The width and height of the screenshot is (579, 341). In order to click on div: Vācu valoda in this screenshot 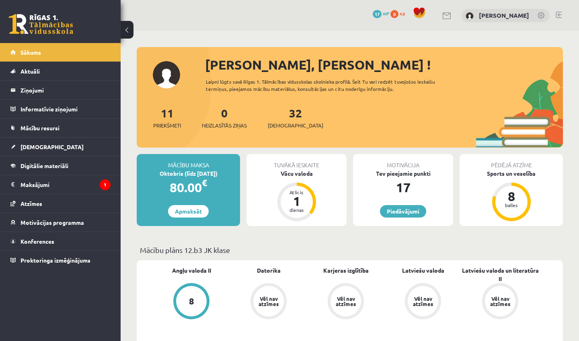, I will do `click(296, 173)`.